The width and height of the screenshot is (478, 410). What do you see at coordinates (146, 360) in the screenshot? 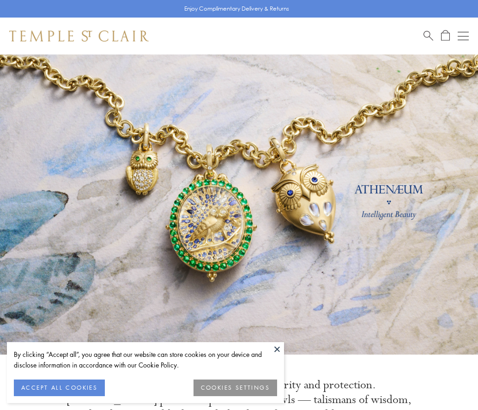
I see `div: By clicking “Accept all”, you agree that our website can store cookies on your device and disclos...` at bounding box center [146, 360].